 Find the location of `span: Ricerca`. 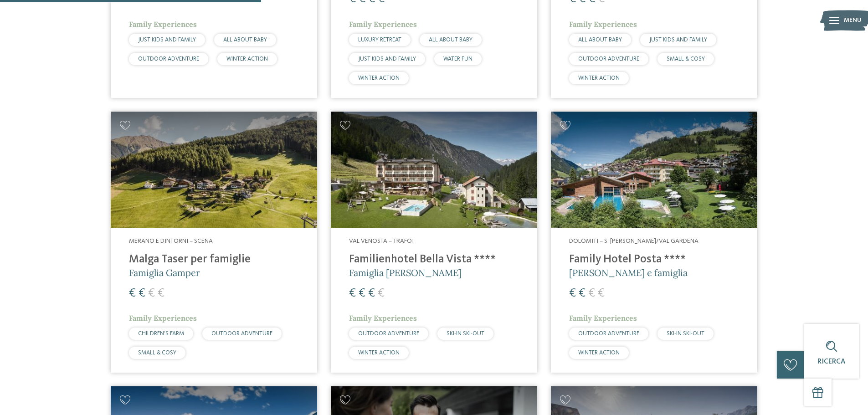

span: Ricerca is located at coordinates (832, 362).